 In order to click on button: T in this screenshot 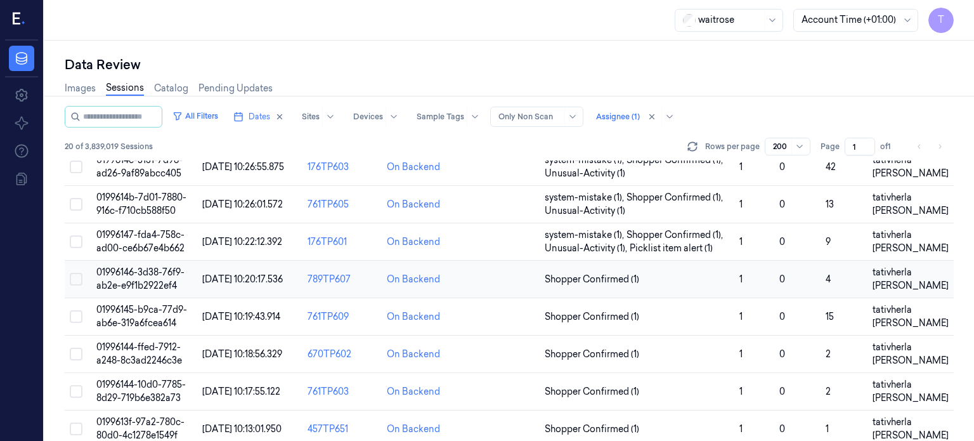, I will do `click(941, 20)`.